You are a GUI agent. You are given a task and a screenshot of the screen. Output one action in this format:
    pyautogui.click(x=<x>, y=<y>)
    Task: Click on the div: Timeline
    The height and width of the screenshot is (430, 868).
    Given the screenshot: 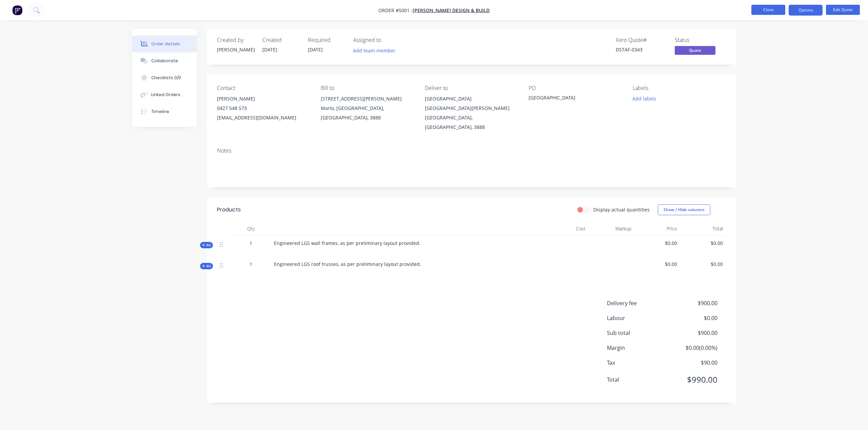 What is the action you would take?
    pyautogui.click(x=160, y=112)
    